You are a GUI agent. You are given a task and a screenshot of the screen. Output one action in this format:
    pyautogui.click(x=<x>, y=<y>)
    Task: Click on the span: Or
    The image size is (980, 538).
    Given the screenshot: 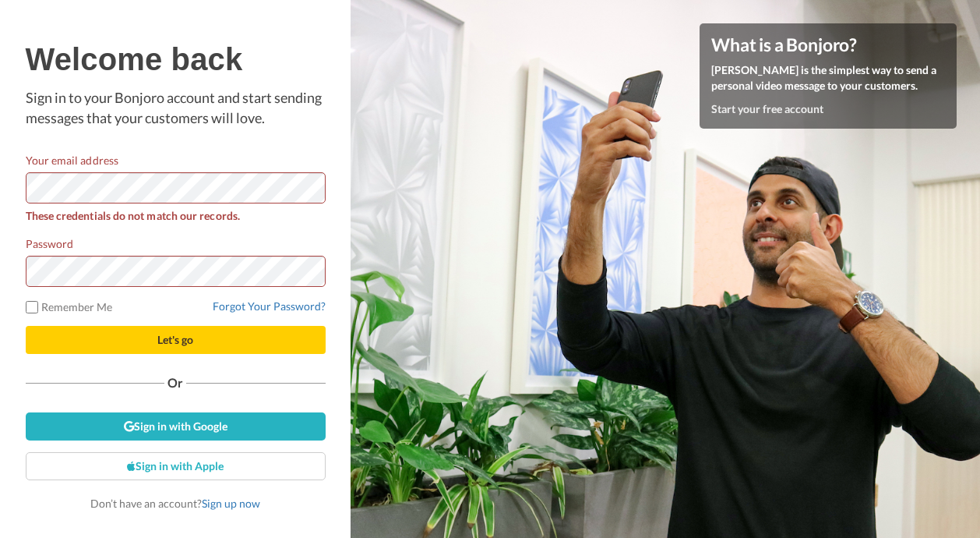 What is the action you would take?
    pyautogui.click(x=175, y=383)
    